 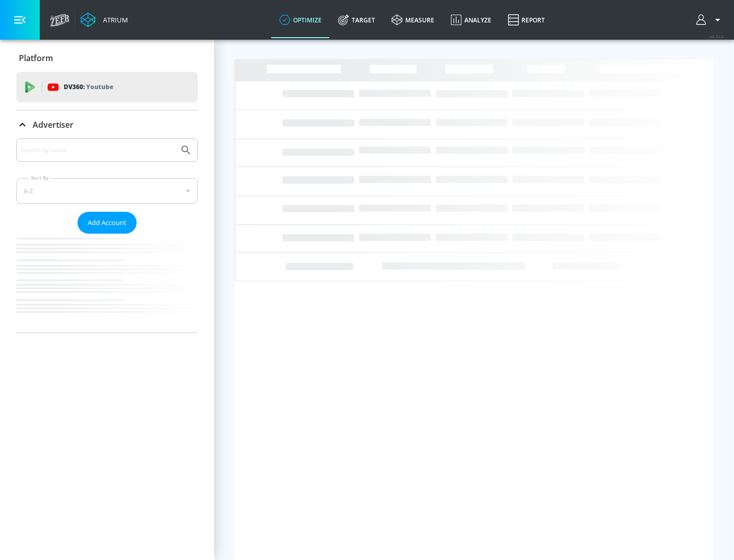 I want to click on div: DV360: Youtube, so click(x=107, y=87).